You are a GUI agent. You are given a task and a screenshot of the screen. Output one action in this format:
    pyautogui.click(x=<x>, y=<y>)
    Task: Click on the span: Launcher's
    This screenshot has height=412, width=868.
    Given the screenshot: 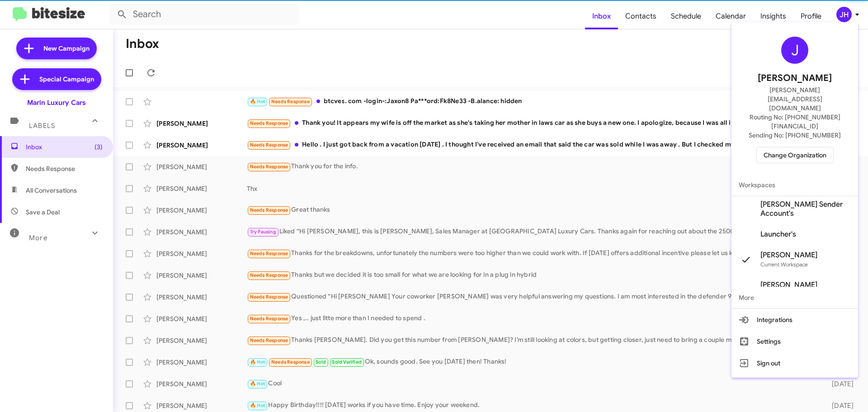 What is the action you would take?
    pyautogui.click(x=778, y=234)
    